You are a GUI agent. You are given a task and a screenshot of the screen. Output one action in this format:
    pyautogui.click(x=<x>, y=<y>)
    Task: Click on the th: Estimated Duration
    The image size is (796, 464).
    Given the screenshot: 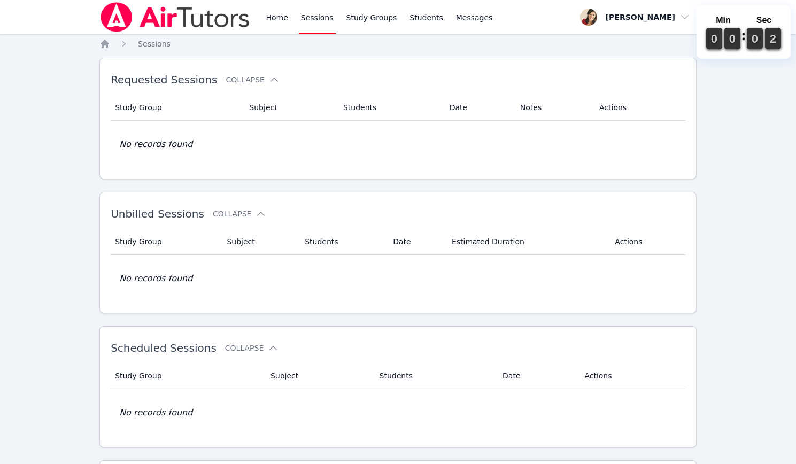 What is the action you would take?
    pyautogui.click(x=527, y=242)
    